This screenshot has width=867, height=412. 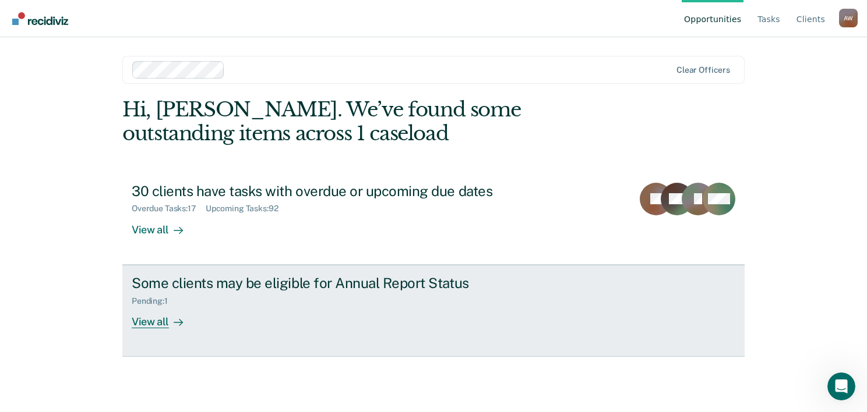 What do you see at coordinates (848, 18) in the screenshot?
I see `div: A W` at bounding box center [848, 18].